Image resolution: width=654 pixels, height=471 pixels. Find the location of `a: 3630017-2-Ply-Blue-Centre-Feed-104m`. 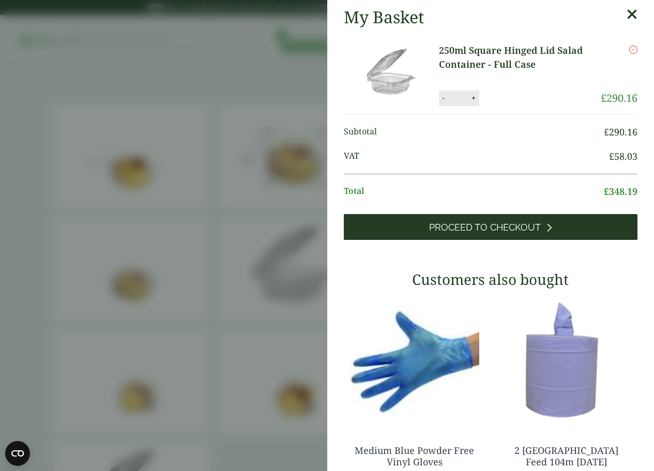

a: 3630017-2-Ply-Blue-Centre-Feed-104m is located at coordinates (567, 360).